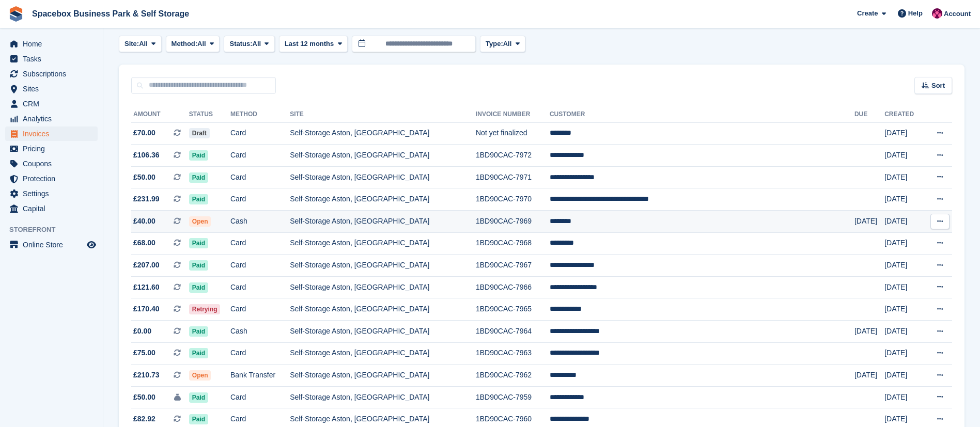 This screenshot has height=427, width=980. I want to click on td: 1BD90CAC-7967, so click(512, 265).